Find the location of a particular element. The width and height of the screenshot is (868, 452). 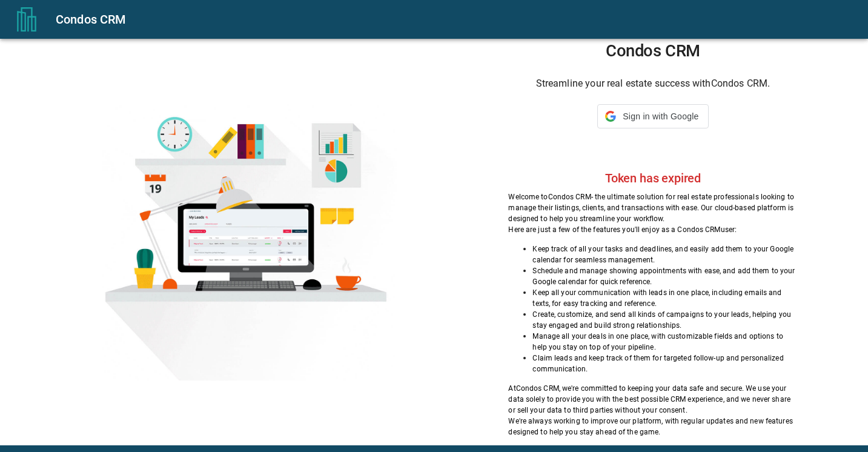

div: Sign in with Google is located at coordinates (653, 117).